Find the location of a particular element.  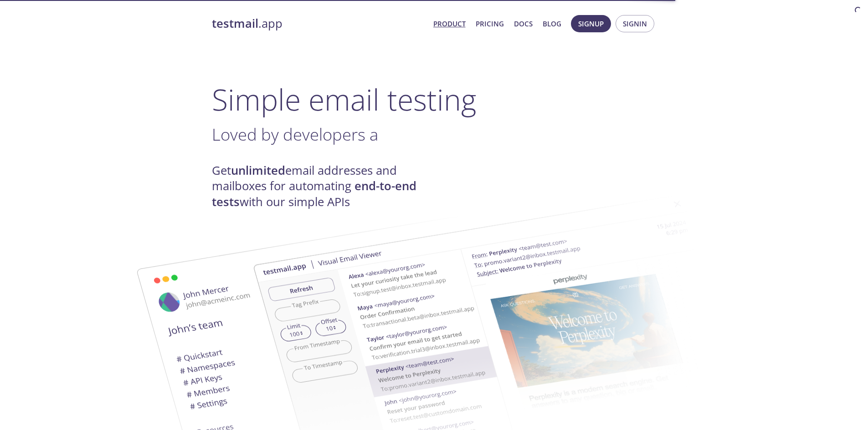

strong: unlimited is located at coordinates (258, 170).